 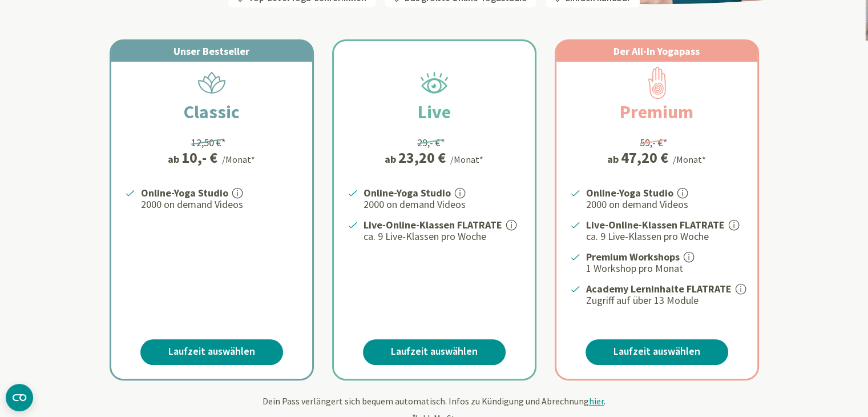 What do you see at coordinates (656, 51) in the screenshot?
I see `span: Der All-In Yogapass` at bounding box center [656, 51].